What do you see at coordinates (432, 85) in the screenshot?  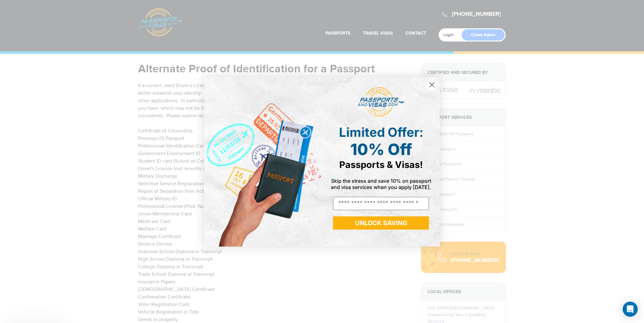 I see `button: Close dialog` at bounding box center [432, 85].